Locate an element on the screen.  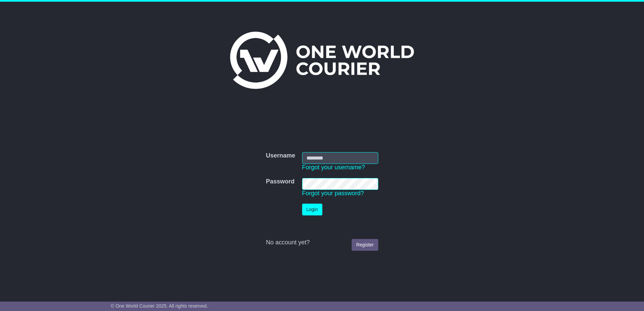
div: No account yet? is located at coordinates (322, 242).